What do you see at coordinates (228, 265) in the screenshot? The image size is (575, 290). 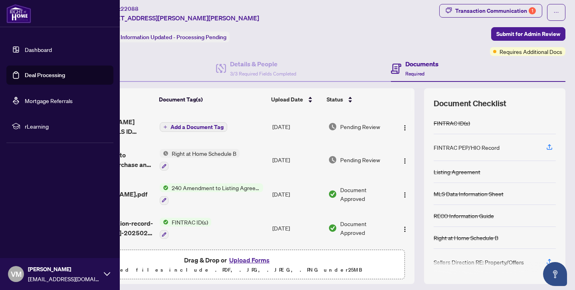 I see `span: Drag & Drop orUpload FormsSupported files include .PDF, .JPG, .JPEG, .PNG under25MB` at bounding box center [228, 265].